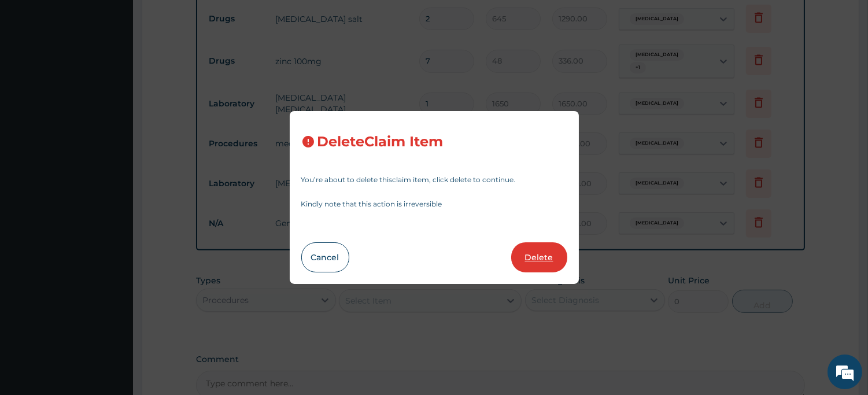  I want to click on p: Kindly note that this action is irreversible, so click(434, 204).